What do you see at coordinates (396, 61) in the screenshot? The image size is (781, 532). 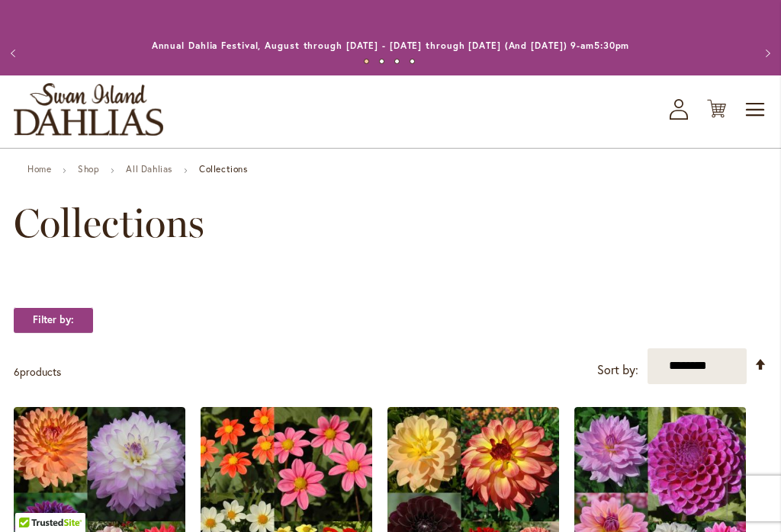 I see `button: 3 of 4` at bounding box center [396, 61].